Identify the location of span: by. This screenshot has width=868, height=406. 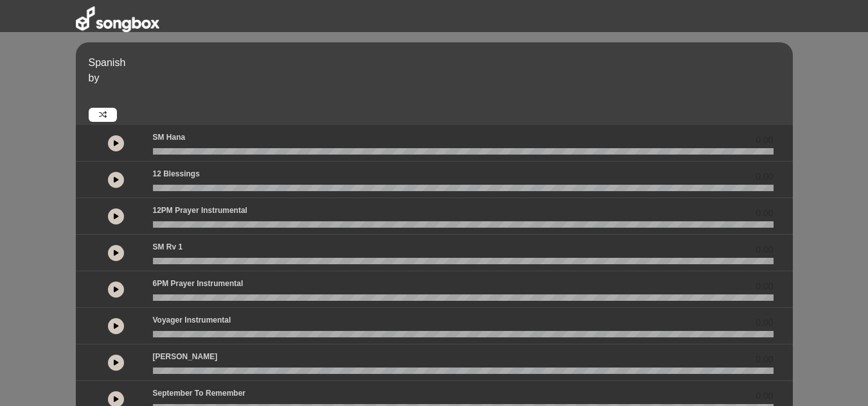
(93, 77).